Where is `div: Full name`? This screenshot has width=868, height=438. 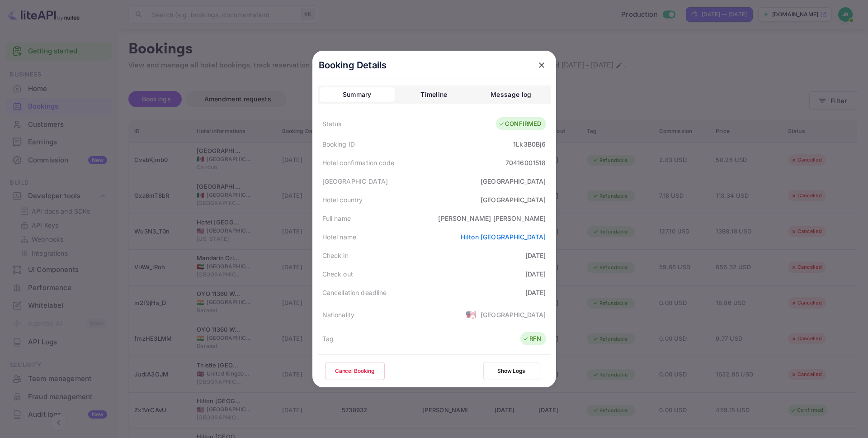 div: Full name is located at coordinates (337, 218).